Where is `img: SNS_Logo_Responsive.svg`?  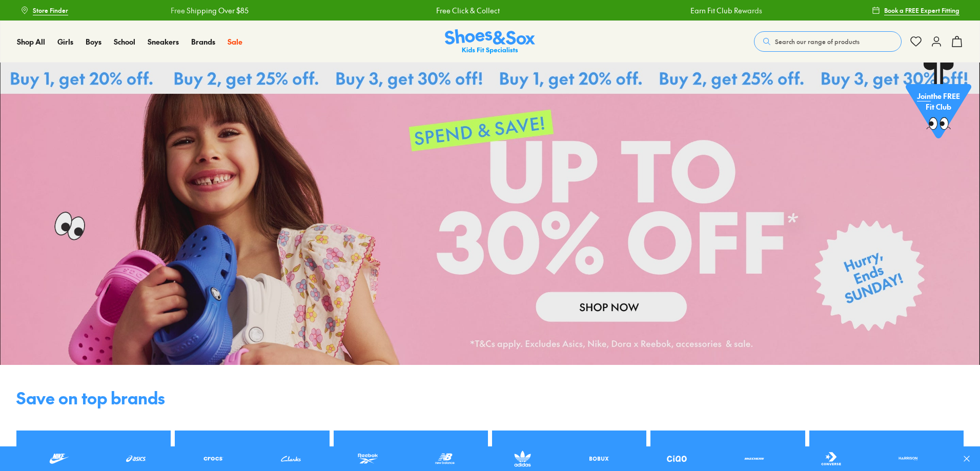
img: SNS_Logo_Responsive.svg is located at coordinates (490, 41).